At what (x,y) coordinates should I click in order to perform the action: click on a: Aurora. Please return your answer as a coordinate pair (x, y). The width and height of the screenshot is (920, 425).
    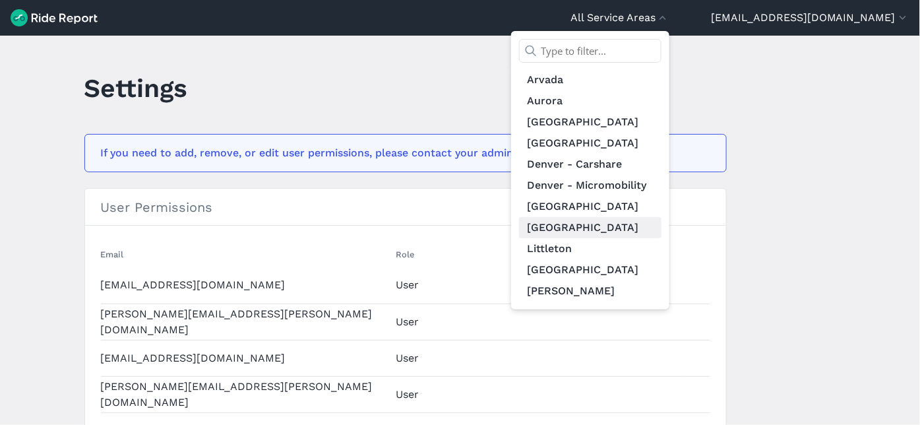
    Looking at the image, I should click on (590, 101).